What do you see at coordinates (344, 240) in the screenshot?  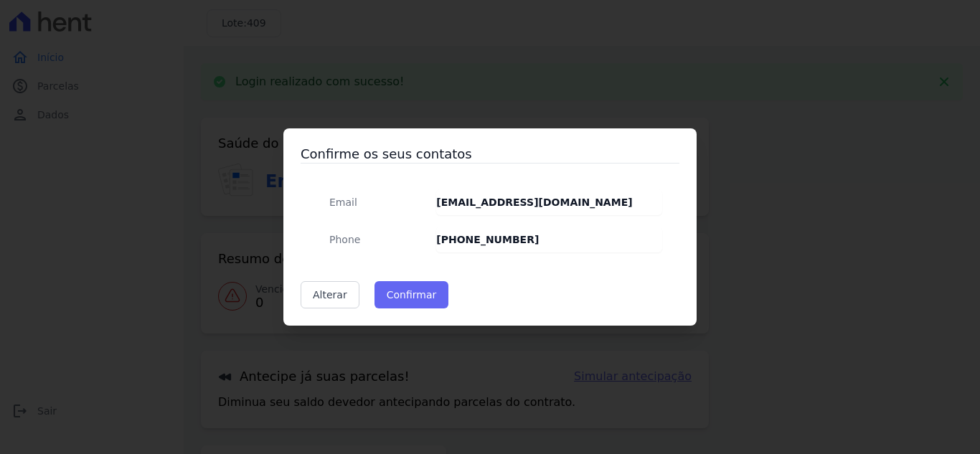 I see `span: translation missing: pt-BR.public.contracts.modal.confirmation.phone` at bounding box center [344, 240].